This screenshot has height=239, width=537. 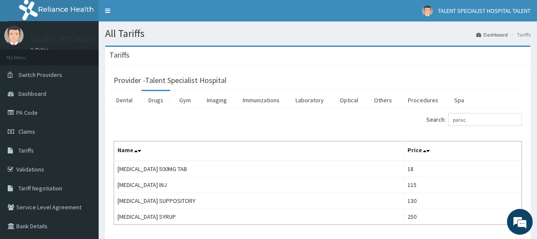 What do you see at coordinates (318, 33) in the screenshot?
I see `h1: All Tariffs` at bounding box center [318, 33].